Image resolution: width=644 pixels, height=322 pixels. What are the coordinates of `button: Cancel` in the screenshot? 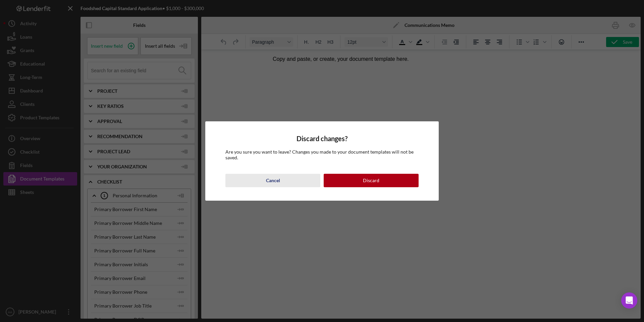 It's located at (273, 180).